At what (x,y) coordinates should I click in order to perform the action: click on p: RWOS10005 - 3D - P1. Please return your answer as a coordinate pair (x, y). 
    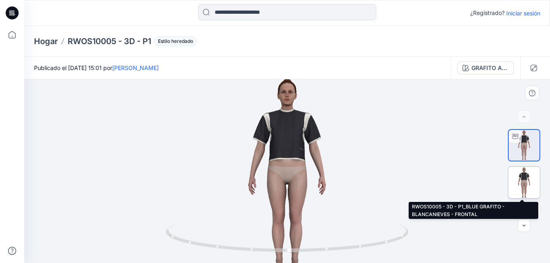
    Looking at the image, I should click on (109, 41).